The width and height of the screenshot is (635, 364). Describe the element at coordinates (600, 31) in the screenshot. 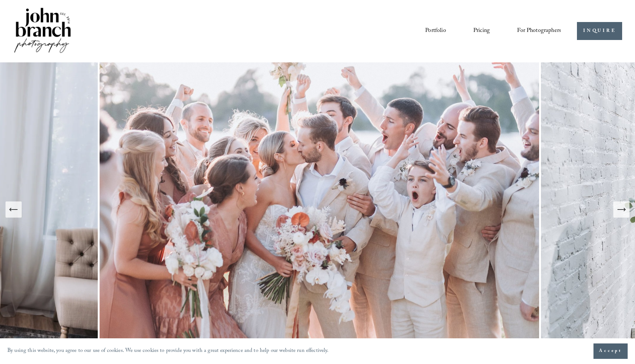

I see `a: INQUIRE` at that location.